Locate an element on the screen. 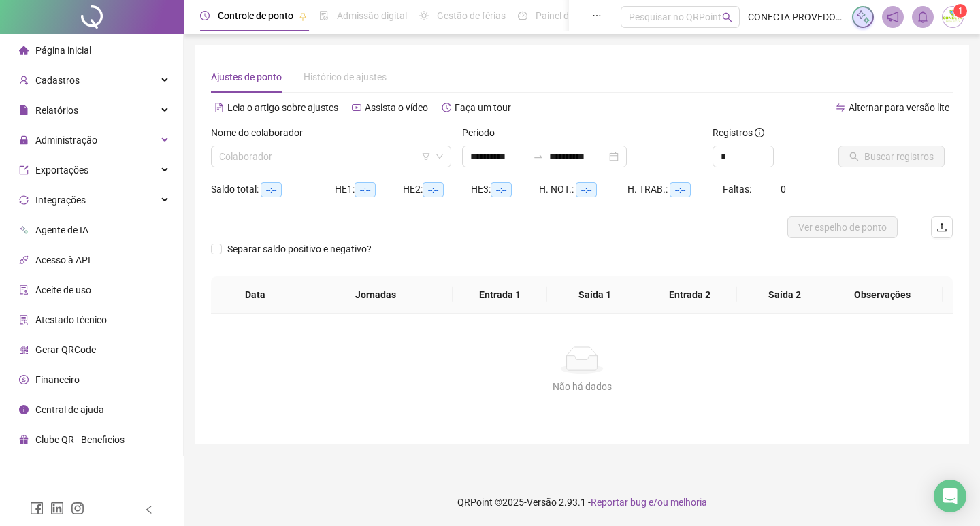 Image resolution: width=980 pixels, height=526 pixels. span: Alternar para versão lite is located at coordinates (899, 108).